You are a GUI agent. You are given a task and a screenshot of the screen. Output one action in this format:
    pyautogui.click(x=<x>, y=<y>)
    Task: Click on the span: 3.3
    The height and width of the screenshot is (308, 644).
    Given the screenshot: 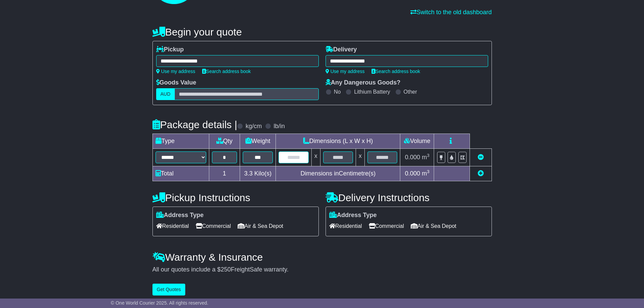 What is the action you would take?
    pyautogui.click(x=248, y=173)
    